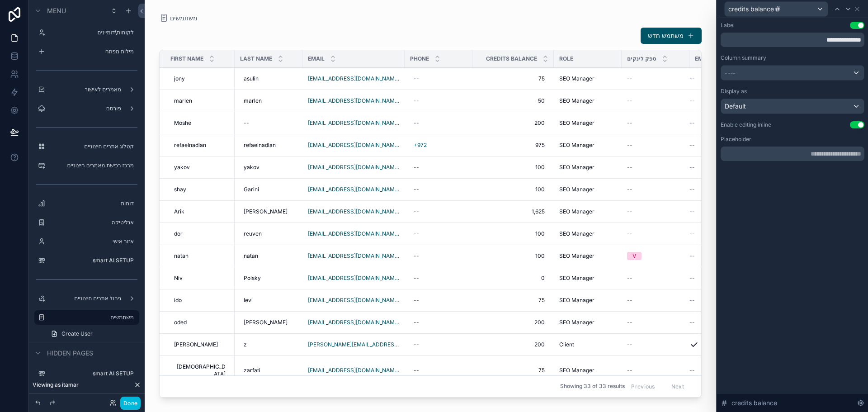  Describe the element at coordinates (85, 298) in the screenshot. I see `a: ניהול אתרים חיצוניים` at that location.